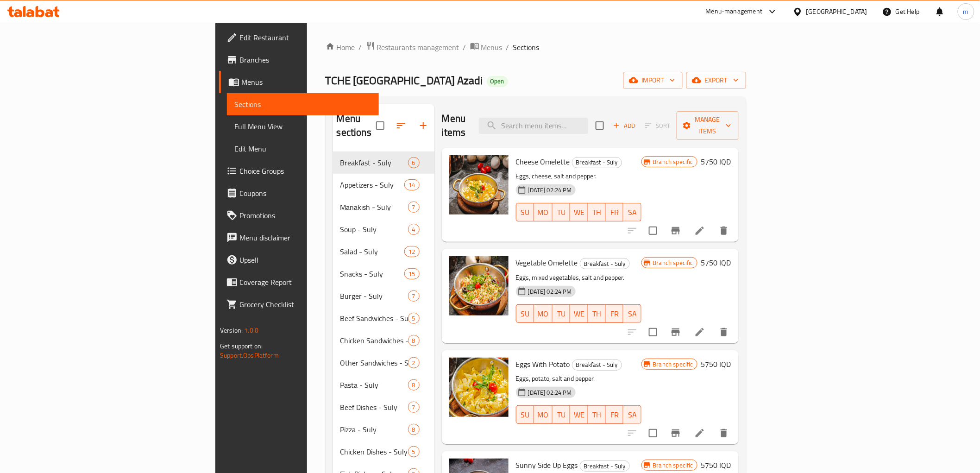  I want to click on span: Select section, so click(599, 125).